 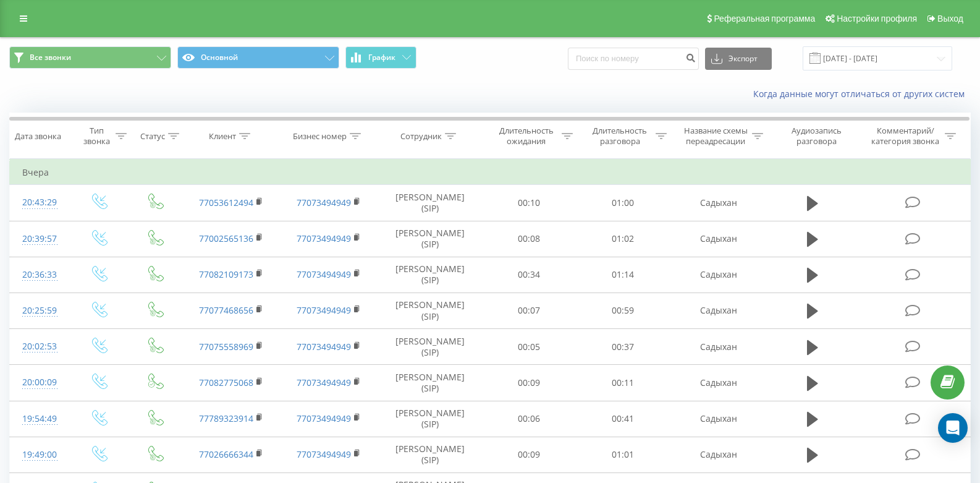 I want to click on div: 19:49:00, so click(x=40, y=454).